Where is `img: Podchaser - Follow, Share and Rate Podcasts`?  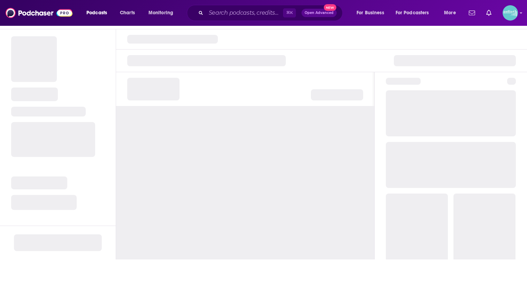 img: Podchaser - Follow, Share and Rate Podcasts is located at coordinates (39, 13).